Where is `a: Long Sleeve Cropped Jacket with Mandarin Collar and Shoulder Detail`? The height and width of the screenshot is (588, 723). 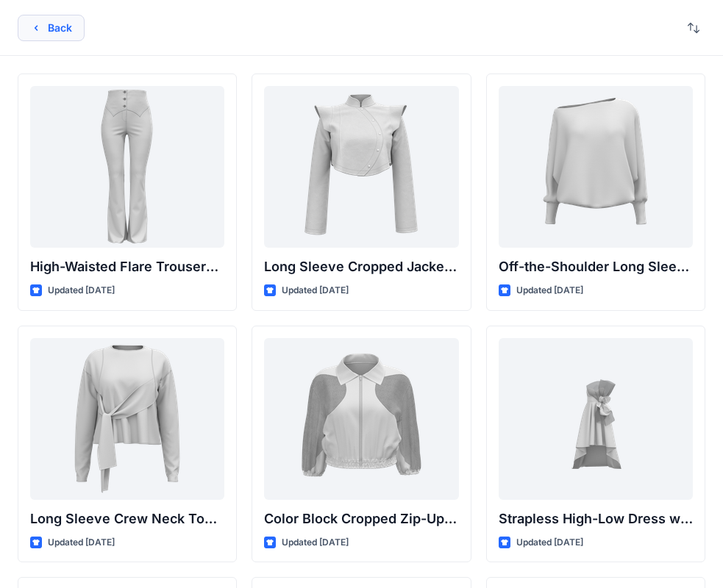
a: Long Sleeve Cropped Jacket with Mandarin Collar and Shoulder Detail is located at coordinates (361, 167).